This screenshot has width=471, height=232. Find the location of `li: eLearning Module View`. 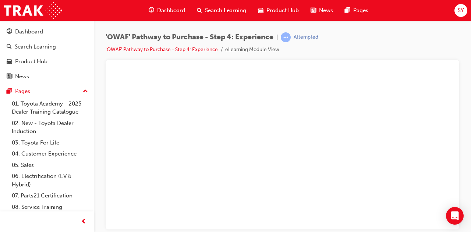

li: eLearning Module View is located at coordinates (252, 50).